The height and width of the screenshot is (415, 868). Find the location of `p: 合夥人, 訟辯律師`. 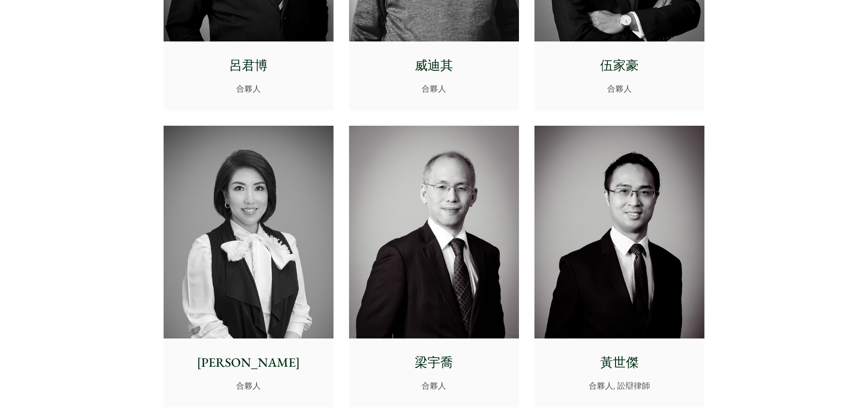

p: 合夥人, 訟辯律師 is located at coordinates (619, 386).